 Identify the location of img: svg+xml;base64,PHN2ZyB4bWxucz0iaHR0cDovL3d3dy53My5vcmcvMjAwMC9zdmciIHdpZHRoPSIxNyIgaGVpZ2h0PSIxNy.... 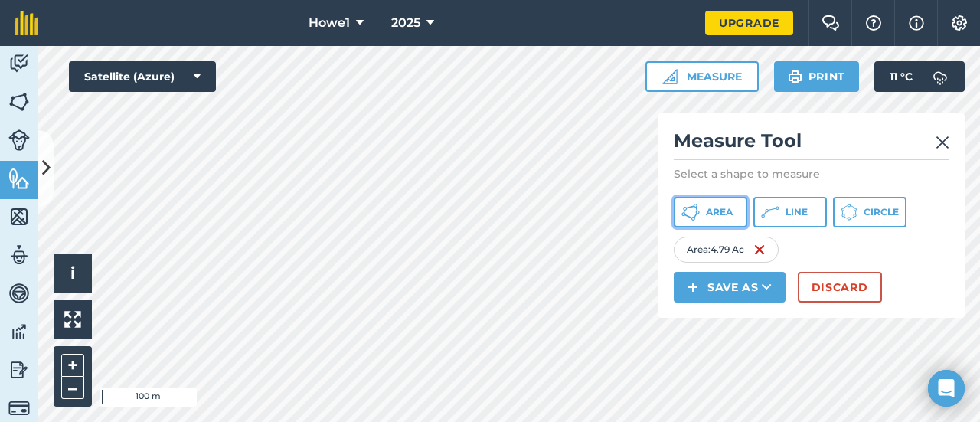
(916, 23).